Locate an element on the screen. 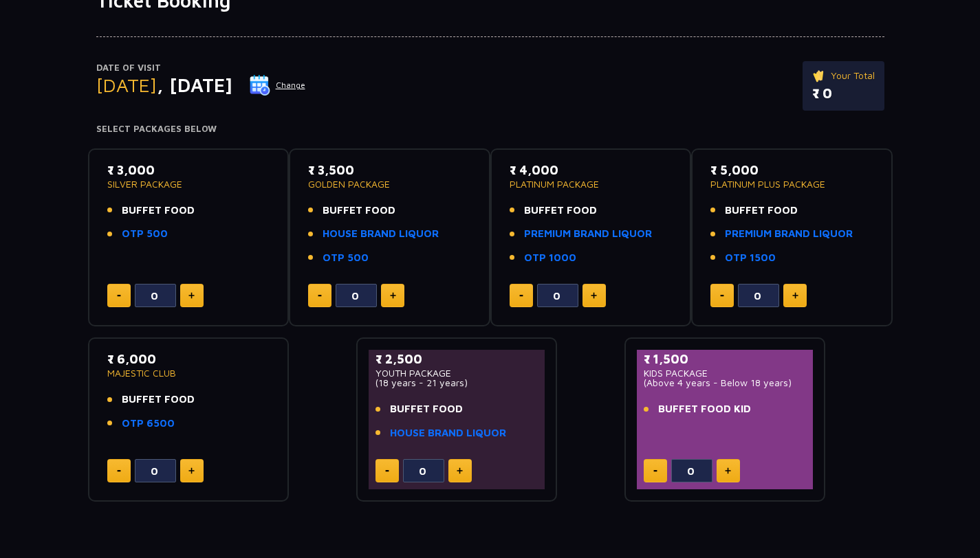  p: ₹ 6,000 is located at coordinates (188, 359).